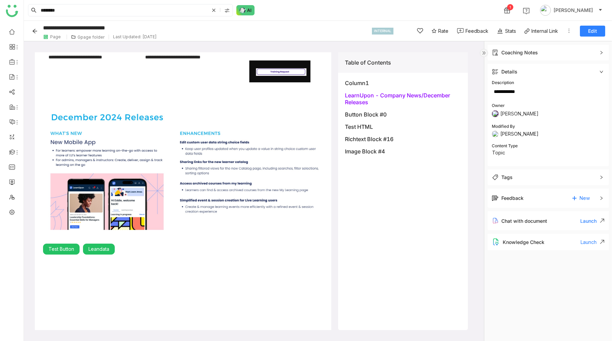 This screenshot has width=612, height=341. Describe the element at coordinates (461, 31) in the screenshot. I see `img: feedback-1.svg` at that location.